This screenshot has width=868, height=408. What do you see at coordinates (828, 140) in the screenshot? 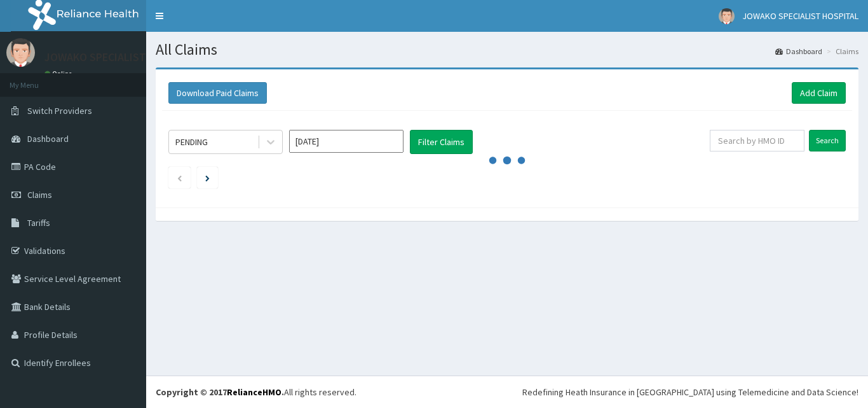
I see `input: Search` at bounding box center [828, 140].